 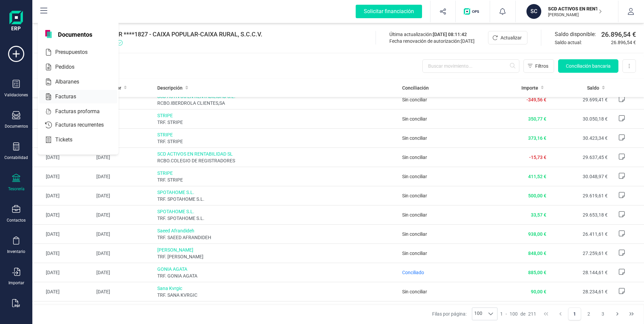 I want to click on span: Saeed Afrandideh, so click(x=277, y=231).